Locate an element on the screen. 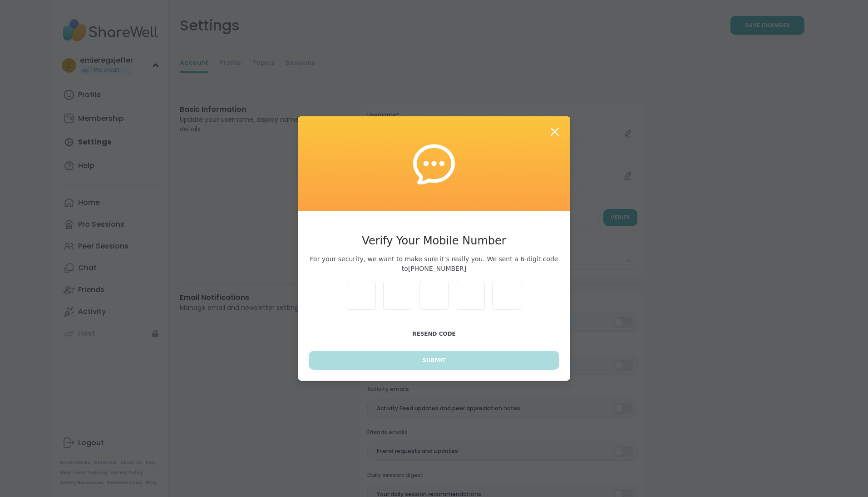 The image size is (868, 497). span: Submit is located at coordinates (434, 361).